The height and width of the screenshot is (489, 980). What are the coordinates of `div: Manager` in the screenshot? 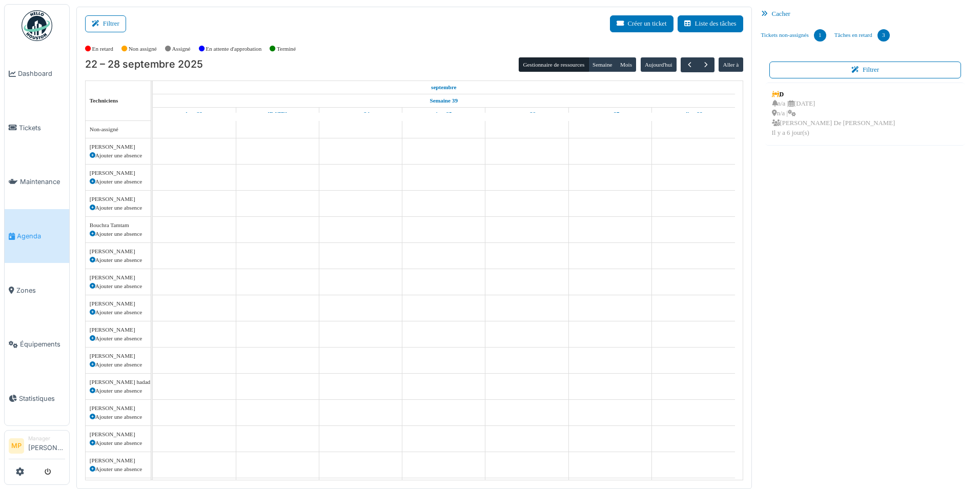 It's located at (47, 438).